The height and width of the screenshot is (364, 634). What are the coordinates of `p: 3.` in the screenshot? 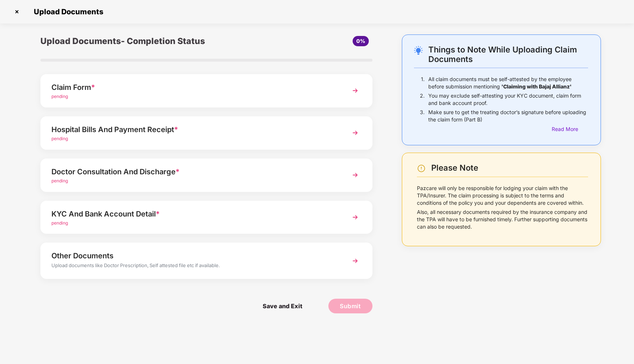 It's located at (422, 116).